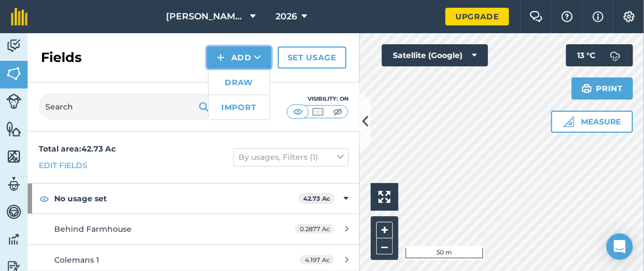 Image resolution: width=644 pixels, height=271 pixels. What do you see at coordinates (314, 228) in the screenshot?
I see `span: 0.2877 Ac` at bounding box center [314, 228].